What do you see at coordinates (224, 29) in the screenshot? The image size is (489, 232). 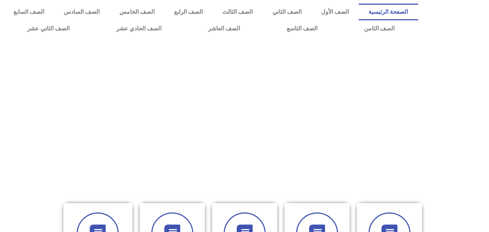 I see `a: الصف العاشر` at bounding box center [224, 29].